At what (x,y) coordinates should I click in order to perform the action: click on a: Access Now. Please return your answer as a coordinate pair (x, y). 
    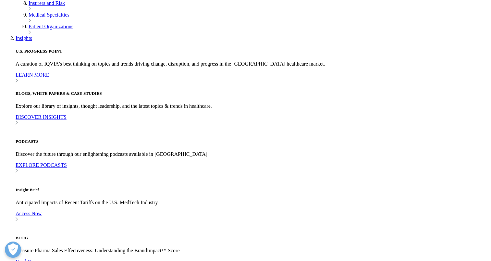
    Looking at the image, I should click on (252, 217).